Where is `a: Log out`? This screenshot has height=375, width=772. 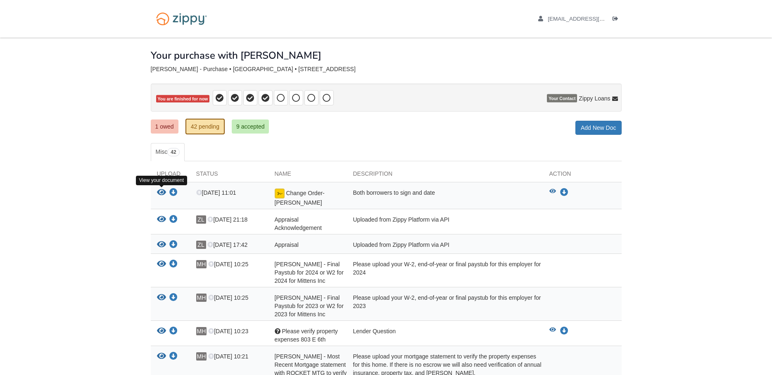 a: Log out is located at coordinates (617, 20).